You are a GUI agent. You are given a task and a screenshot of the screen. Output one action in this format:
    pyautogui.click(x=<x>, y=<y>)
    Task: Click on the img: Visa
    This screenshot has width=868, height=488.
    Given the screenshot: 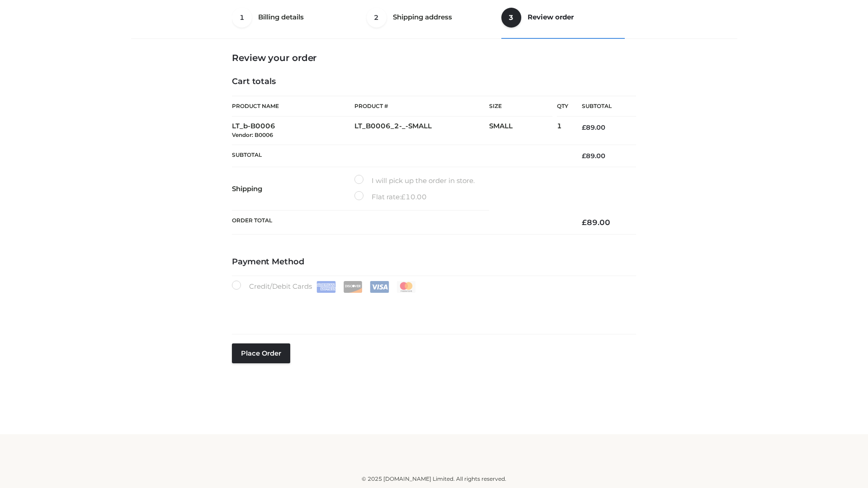 What is the action you would take?
    pyautogui.click(x=380, y=287)
    